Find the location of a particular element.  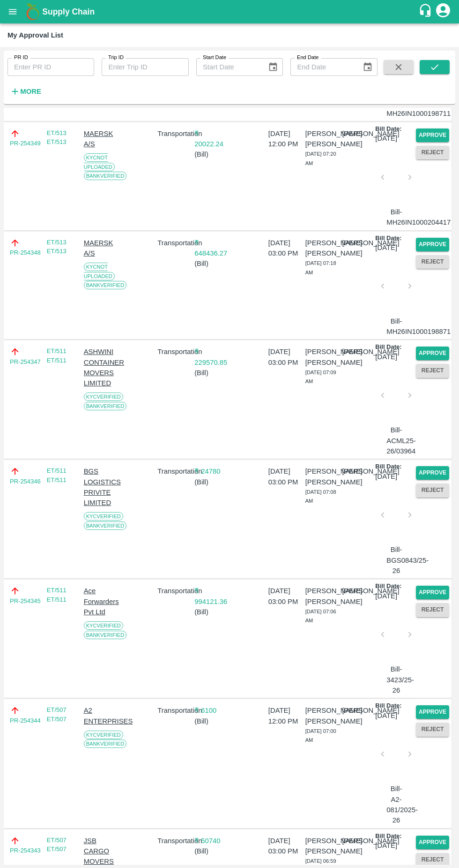

p: Bill-MH26IN1000198871 is located at coordinates (396, 326).